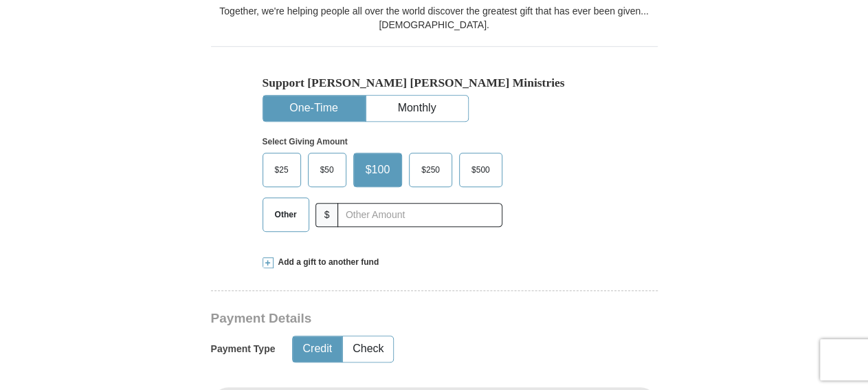 This screenshot has height=390, width=868. What do you see at coordinates (378, 170) in the screenshot?
I see `span: $100` at bounding box center [378, 170].